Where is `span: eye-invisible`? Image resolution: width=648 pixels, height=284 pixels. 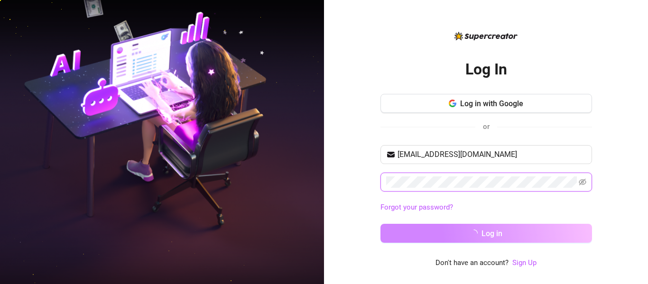 span: eye-invisible is located at coordinates (583, 182).